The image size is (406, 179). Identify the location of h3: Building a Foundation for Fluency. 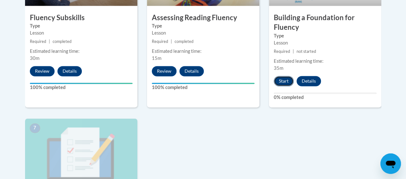
(325, 23).